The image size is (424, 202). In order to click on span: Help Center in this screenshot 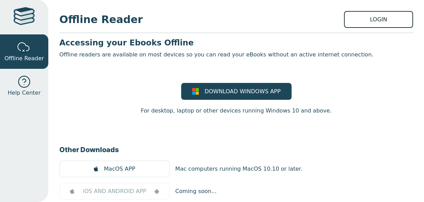, I will do `click(24, 93)`.